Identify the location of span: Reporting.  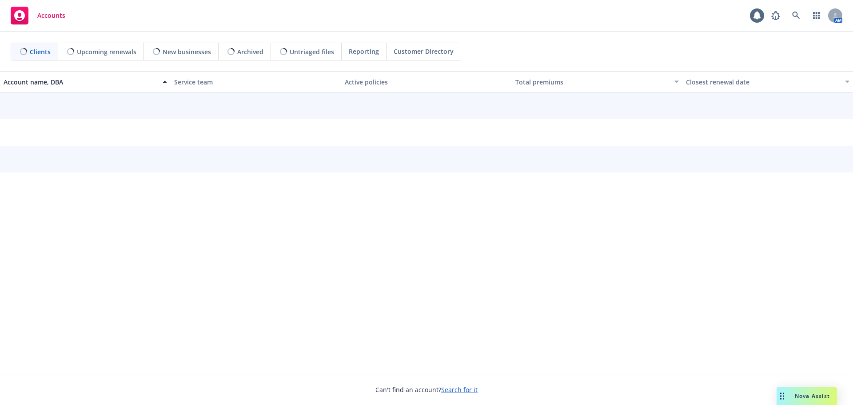
(364, 51).